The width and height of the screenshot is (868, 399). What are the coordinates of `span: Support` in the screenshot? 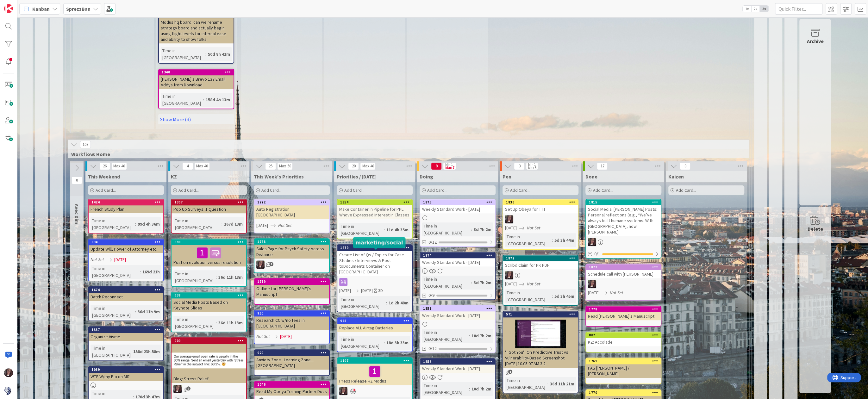 It's located at (21, 5).